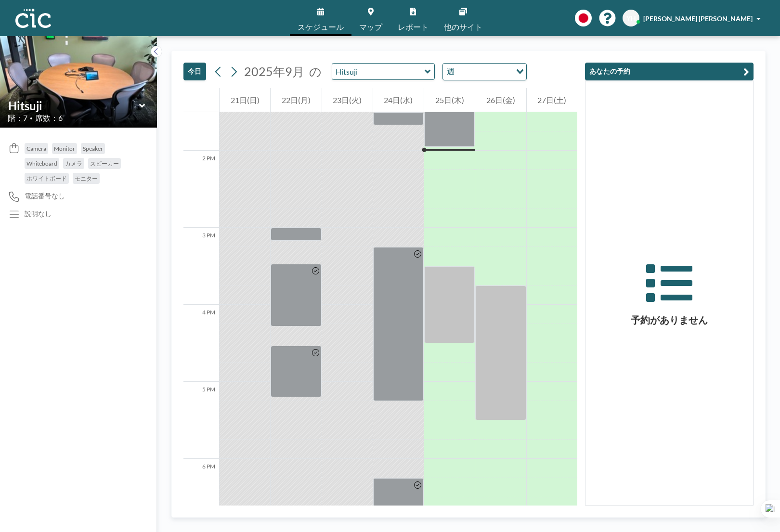  What do you see at coordinates (104, 163) in the screenshot?
I see `span: スピーカー` at bounding box center [104, 163].